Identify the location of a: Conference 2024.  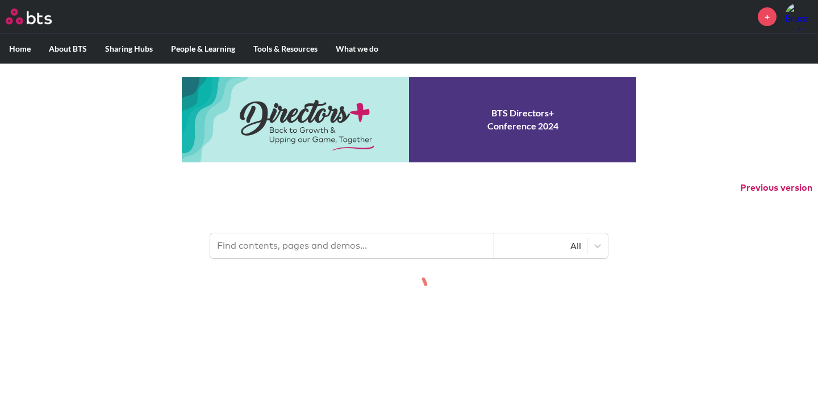
(409, 120).